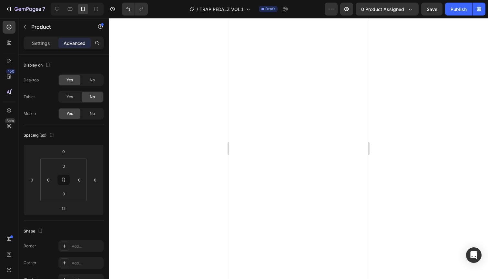 The height and width of the screenshot is (279, 488). I want to click on div: Open Intercom Messenger, so click(474, 255).